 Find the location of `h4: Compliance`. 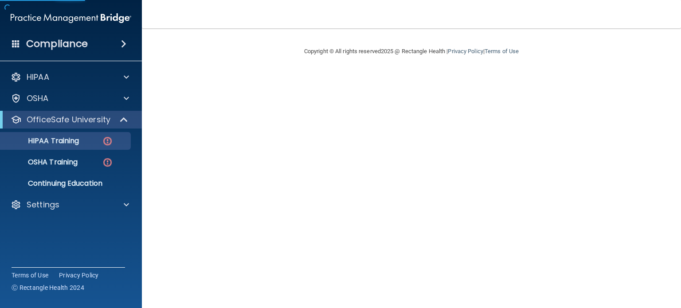

h4: Compliance is located at coordinates (57, 44).